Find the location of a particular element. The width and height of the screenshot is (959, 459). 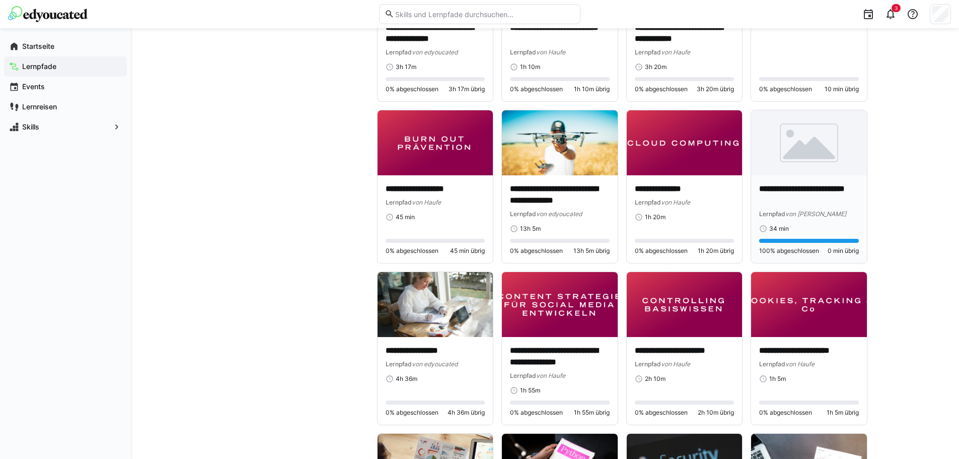

span: 1h 20m is located at coordinates (655, 217).